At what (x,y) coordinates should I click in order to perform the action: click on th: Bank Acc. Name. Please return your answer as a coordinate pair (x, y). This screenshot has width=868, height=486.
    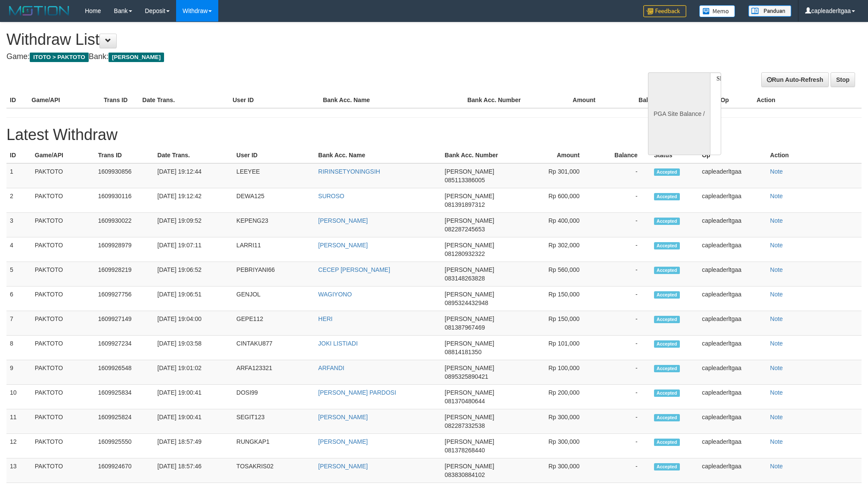
    Looking at the image, I should click on (391, 100).